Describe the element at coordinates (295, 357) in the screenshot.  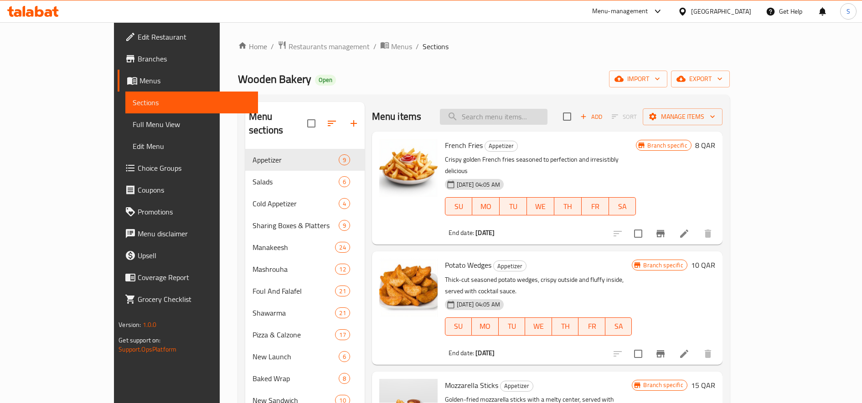
I see `div: New Launch` at that location.